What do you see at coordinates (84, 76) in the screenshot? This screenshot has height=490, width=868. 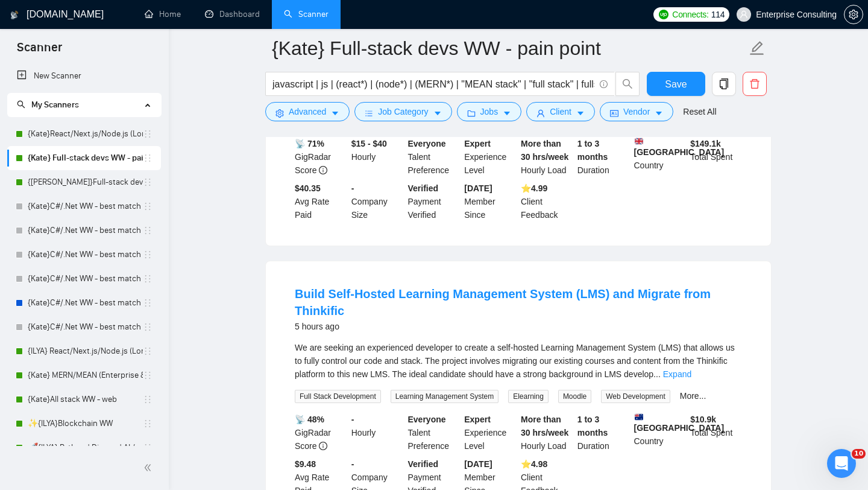 I see `li: New Scanner` at bounding box center [84, 76].